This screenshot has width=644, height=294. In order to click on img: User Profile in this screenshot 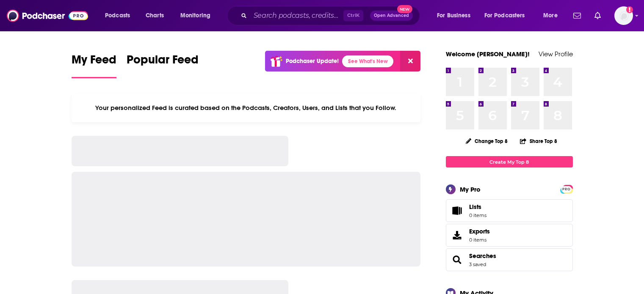, I will do `click(624, 16)`.